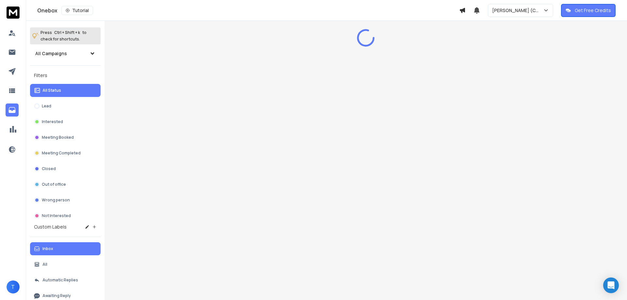 This screenshot has height=300, width=627. What do you see at coordinates (65, 54) in the screenshot?
I see `button: All Campaigns` at bounding box center [65, 54].